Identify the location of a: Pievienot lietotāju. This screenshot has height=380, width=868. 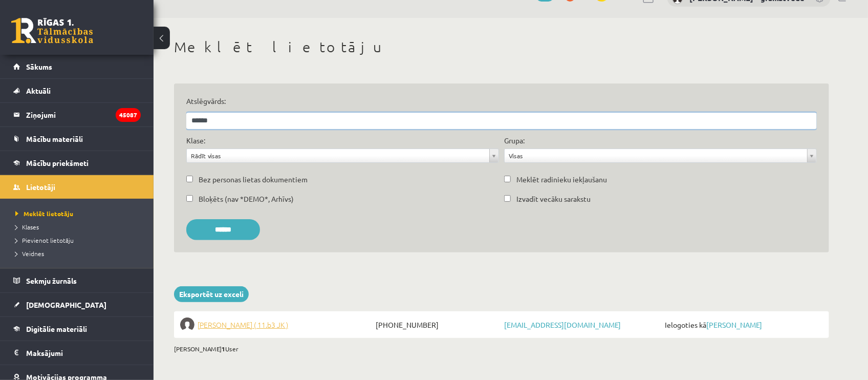
(80, 240).